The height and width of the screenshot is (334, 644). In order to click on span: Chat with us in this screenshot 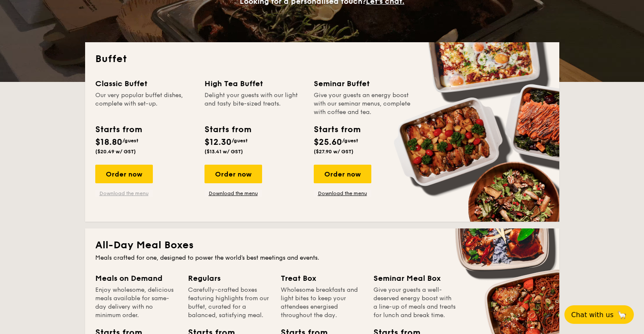, I will do `click(592, 315)`.